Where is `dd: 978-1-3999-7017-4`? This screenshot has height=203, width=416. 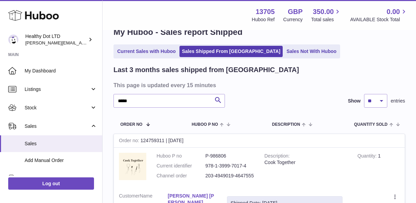
dd: 978-1-3999-7017-4 is located at coordinates (229, 166).